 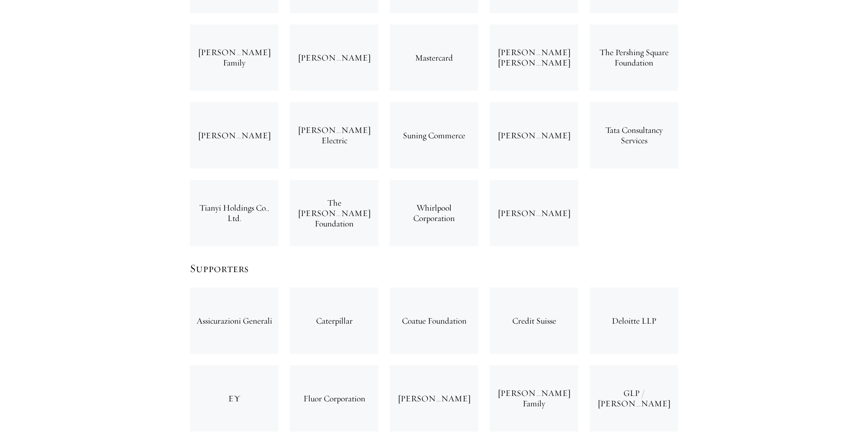 I want to click on h5: Supporters, so click(x=434, y=269).